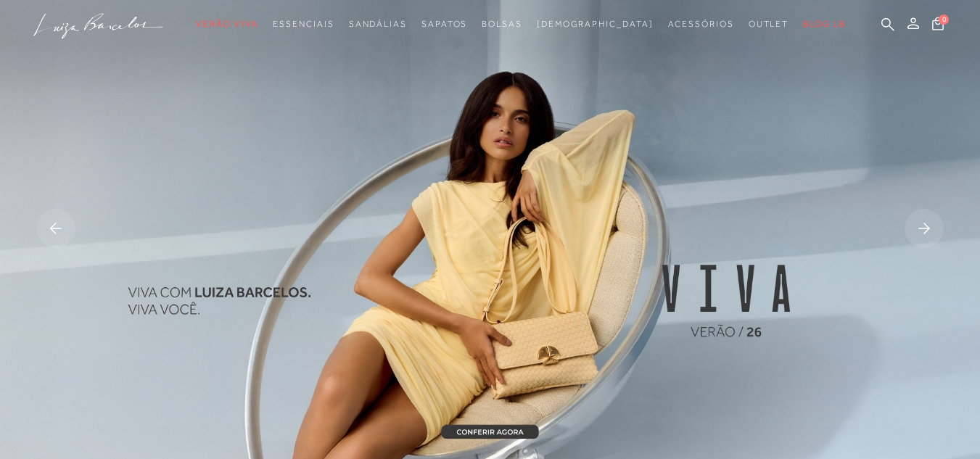  What do you see at coordinates (502, 24) in the screenshot?
I see `span: Bolsas` at bounding box center [502, 24].